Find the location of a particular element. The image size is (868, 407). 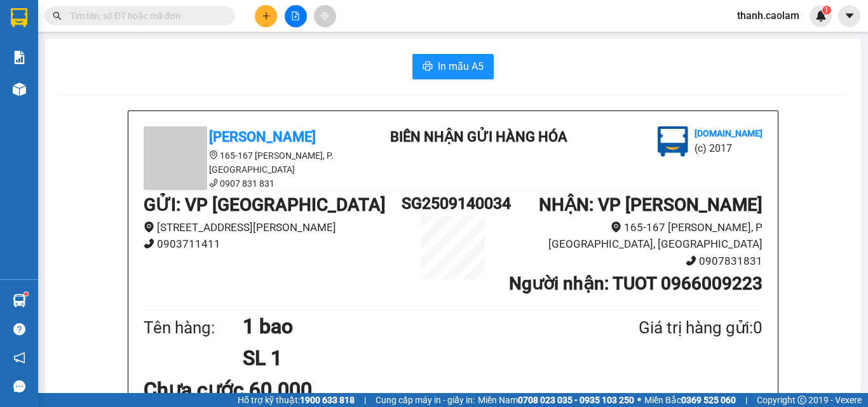

span: Cung cấp máy in - giấy in: is located at coordinates (425, 400).